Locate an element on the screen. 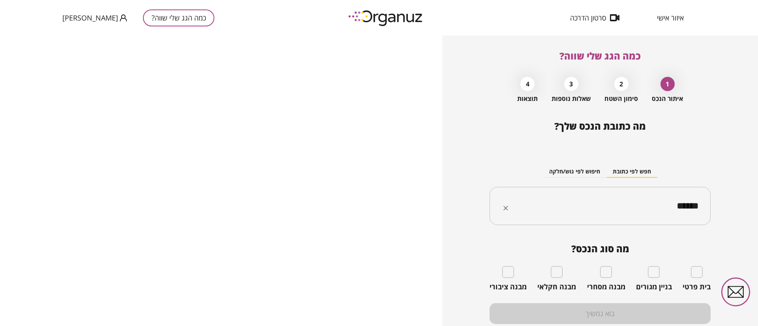 The width and height of the screenshot is (758, 326). button: חיפוש לפי גוש/חלקה is located at coordinates (574, 172).